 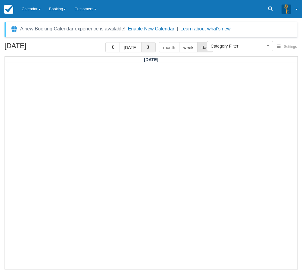 What do you see at coordinates (169, 47) in the screenshot?
I see `button: month` at bounding box center [169, 47].